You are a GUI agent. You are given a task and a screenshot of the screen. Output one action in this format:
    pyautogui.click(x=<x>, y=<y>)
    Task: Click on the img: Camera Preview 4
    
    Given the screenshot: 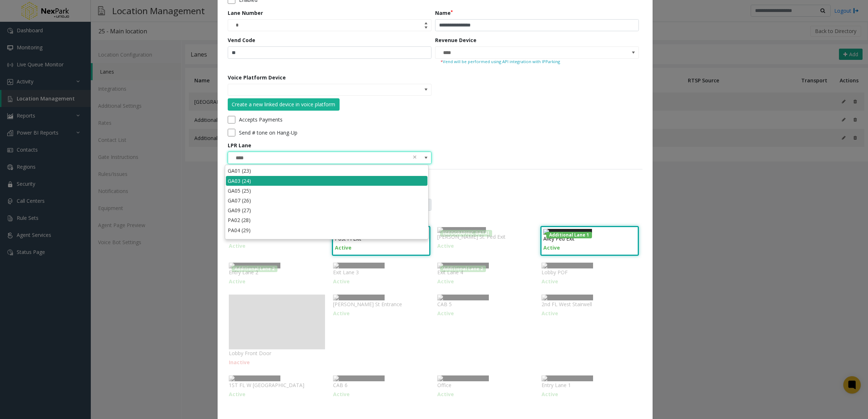 What is the action you would take?
    pyautogui.click(x=568, y=232)
    